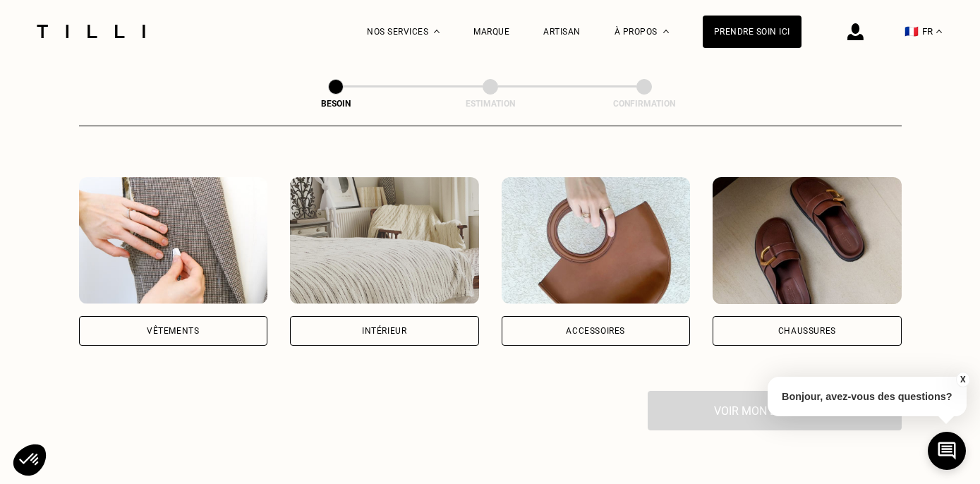 The height and width of the screenshot is (484, 980). What do you see at coordinates (752, 31) in the screenshot?
I see `div: Prendre soin ici` at bounding box center [752, 31].